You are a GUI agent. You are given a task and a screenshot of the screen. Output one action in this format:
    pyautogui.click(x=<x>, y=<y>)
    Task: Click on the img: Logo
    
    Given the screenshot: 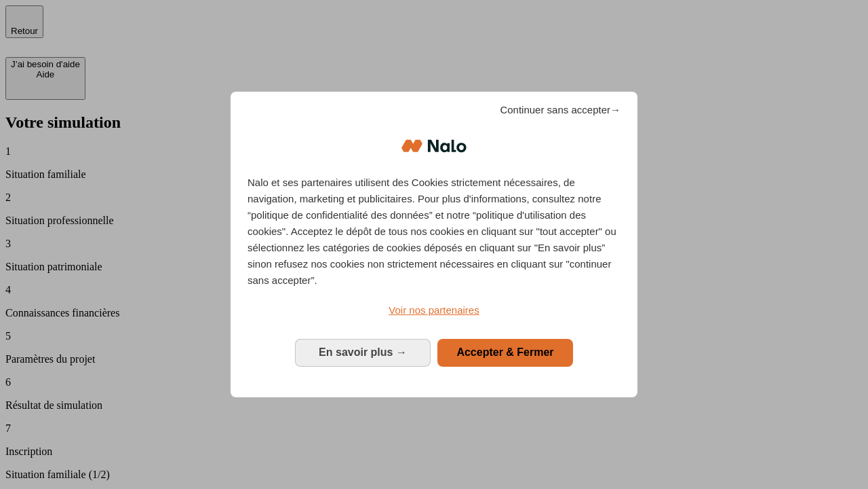 What is the action you would take?
    pyautogui.click(x=434, y=146)
    